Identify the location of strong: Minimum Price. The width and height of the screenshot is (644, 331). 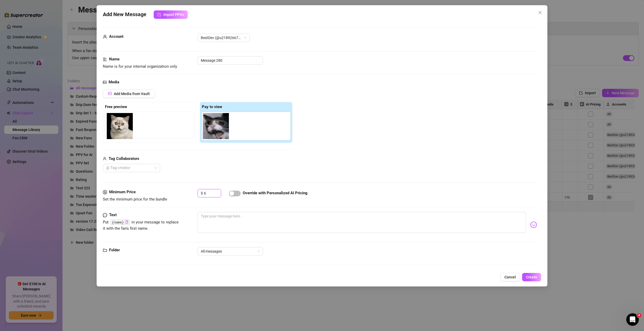
(123, 192).